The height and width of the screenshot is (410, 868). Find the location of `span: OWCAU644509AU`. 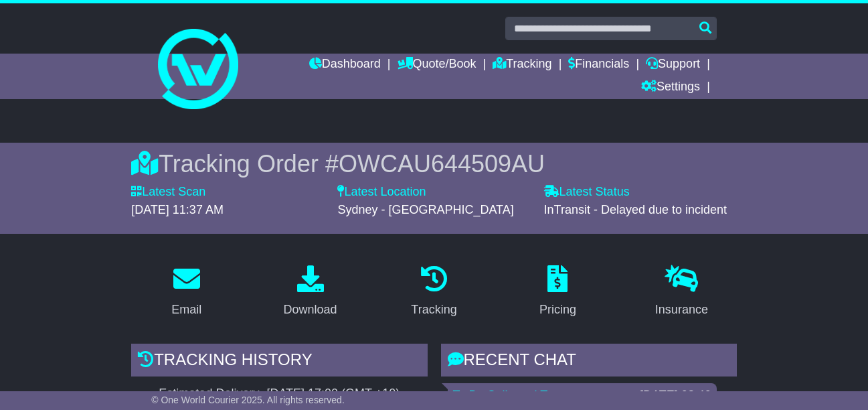

span: OWCAU644509AU is located at coordinates (442, 163).